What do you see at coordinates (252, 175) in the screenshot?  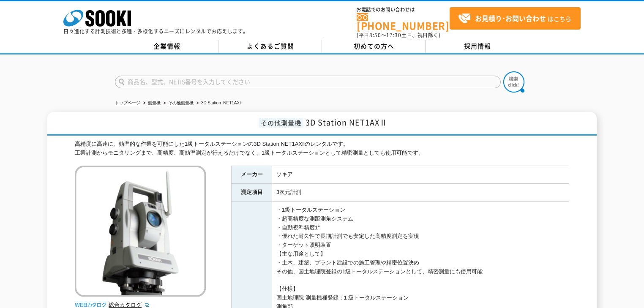 I see `th: メーカー` at bounding box center [252, 175].